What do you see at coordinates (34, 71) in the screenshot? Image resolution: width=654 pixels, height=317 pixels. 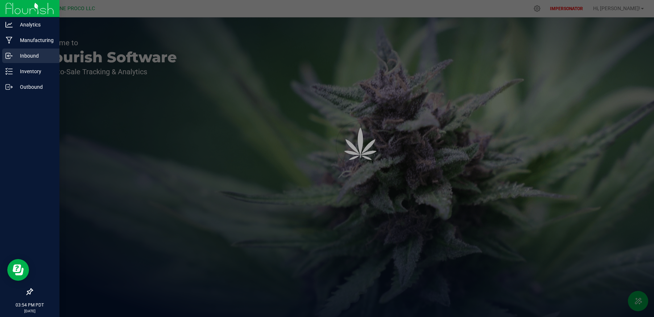 I see `p: Inventory` at bounding box center [34, 71].